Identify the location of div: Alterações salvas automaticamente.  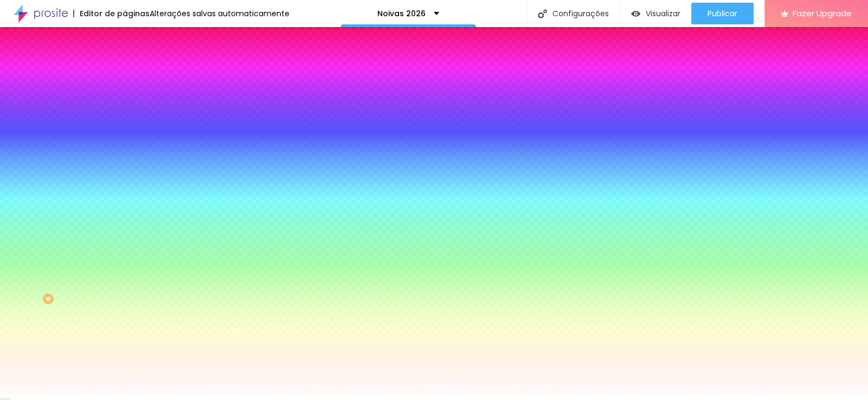
(220, 14).